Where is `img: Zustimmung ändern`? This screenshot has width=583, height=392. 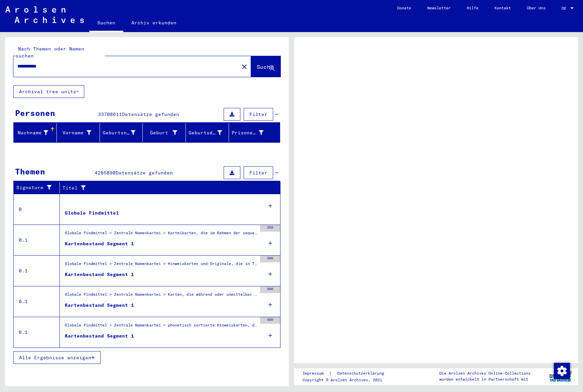 img: Zustimmung ändern is located at coordinates (562, 371).